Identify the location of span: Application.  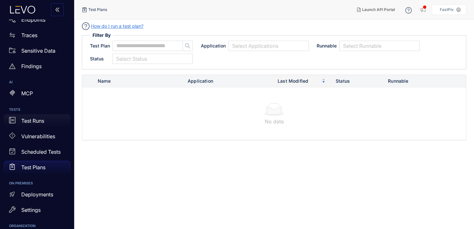
(213, 46).